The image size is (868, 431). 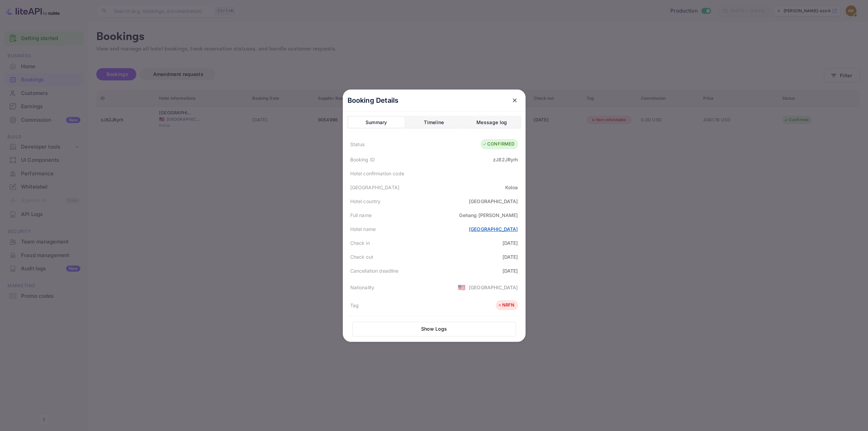 I want to click on div: Check out, so click(x=361, y=257).